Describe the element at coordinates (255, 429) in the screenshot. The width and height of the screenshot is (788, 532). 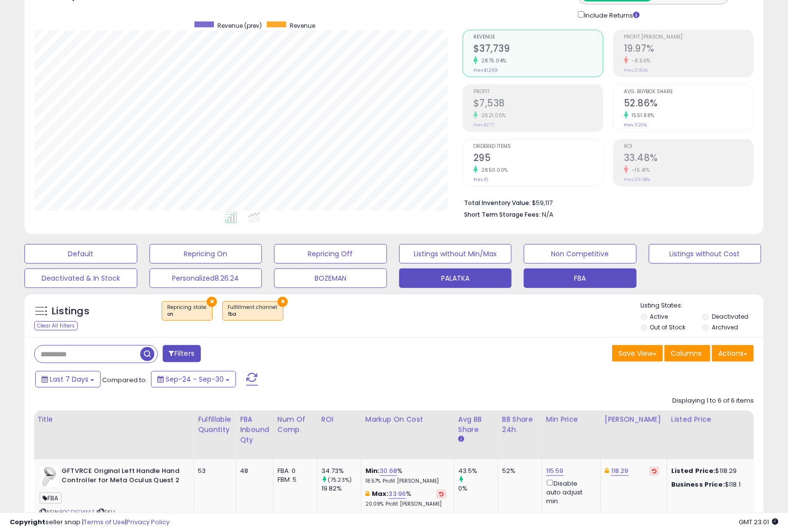
I see `div: FBA inbound Qty` at that location.